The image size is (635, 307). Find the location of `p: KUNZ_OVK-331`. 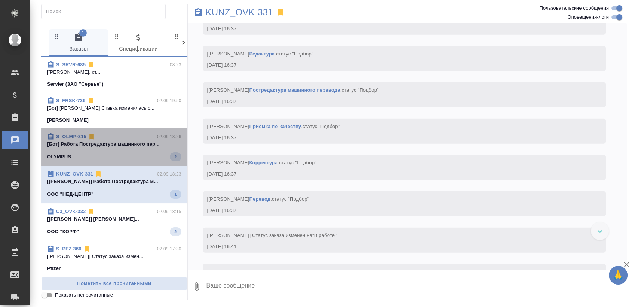

p: KUNZ_OVK-331 is located at coordinates (239, 12).